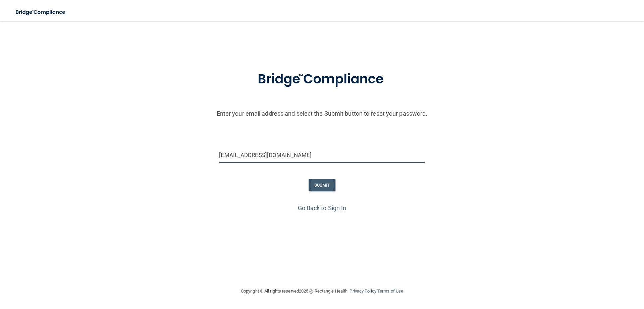 Image resolution: width=644 pixels, height=309 pixels. I want to click on div: Copyright © All rights reserved 2025 @ Rectangle Health | |, so click(322, 291).